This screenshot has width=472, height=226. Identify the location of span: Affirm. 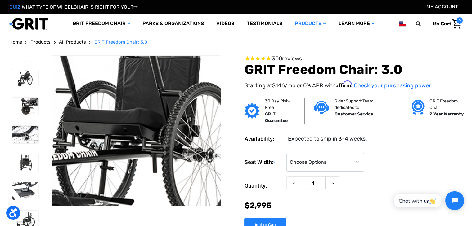
(343, 84).